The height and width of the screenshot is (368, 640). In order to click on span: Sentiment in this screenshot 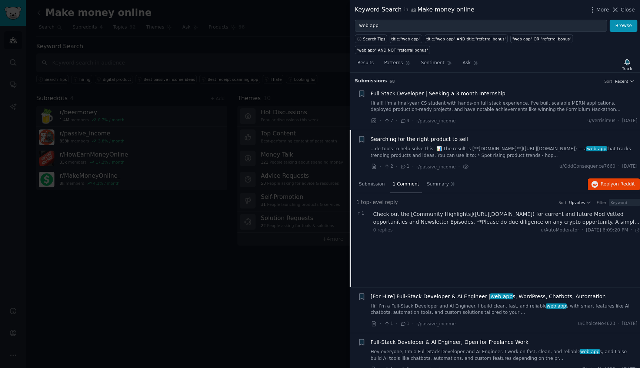, I will do `click(433, 63)`.